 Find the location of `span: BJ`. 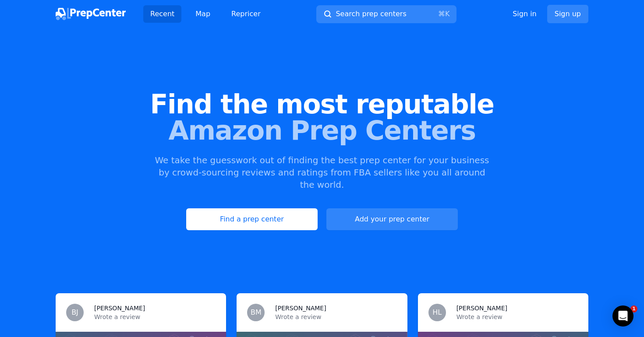

span: BJ is located at coordinates (75, 313).